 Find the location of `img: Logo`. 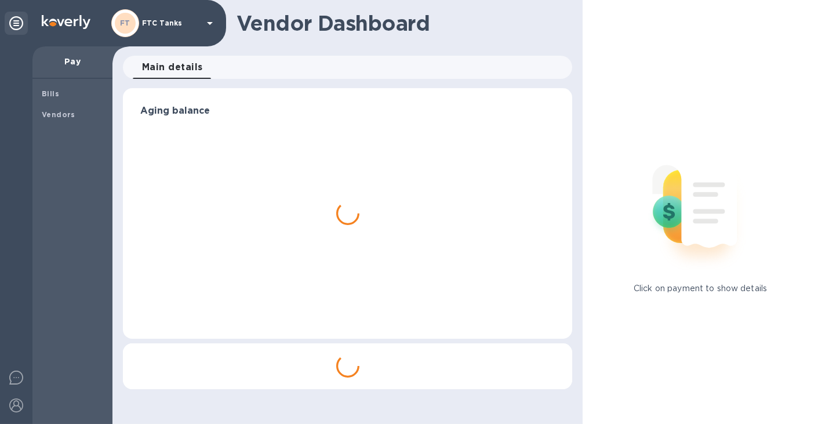

img: Logo is located at coordinates (66, 22).